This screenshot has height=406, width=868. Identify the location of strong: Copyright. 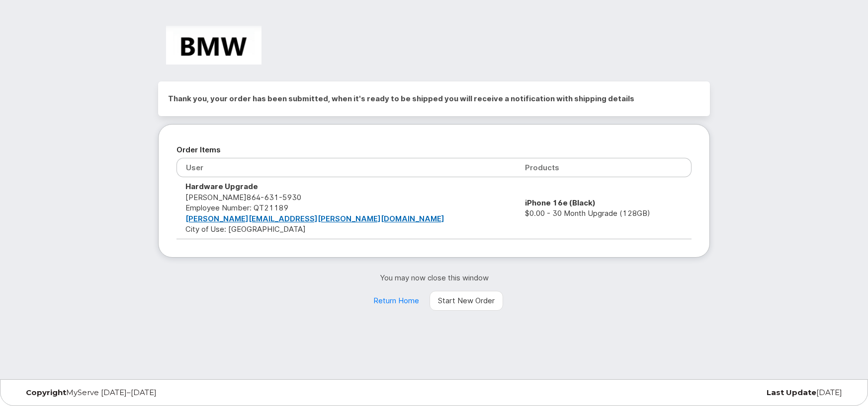
(46, 392).